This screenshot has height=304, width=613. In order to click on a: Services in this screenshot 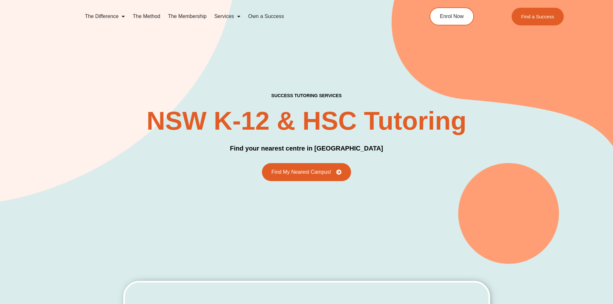, I will do `click(227, 16)`.